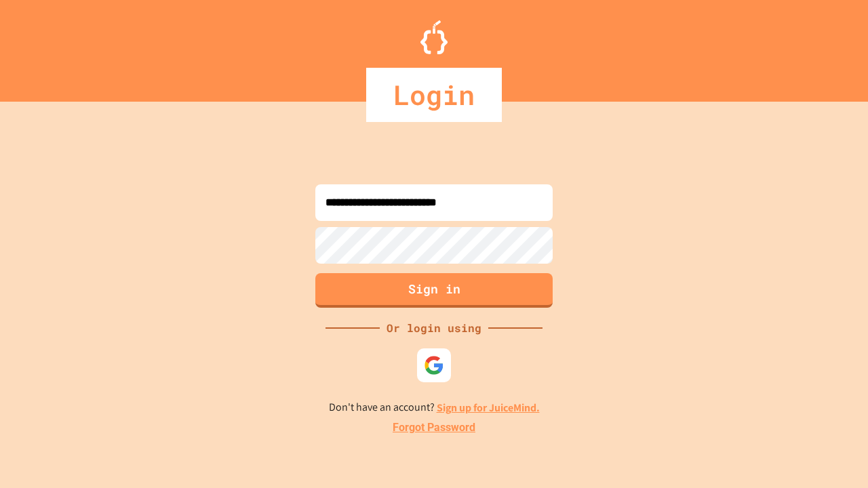  I want to click on p: Don't have an account?, so click(434, 407).